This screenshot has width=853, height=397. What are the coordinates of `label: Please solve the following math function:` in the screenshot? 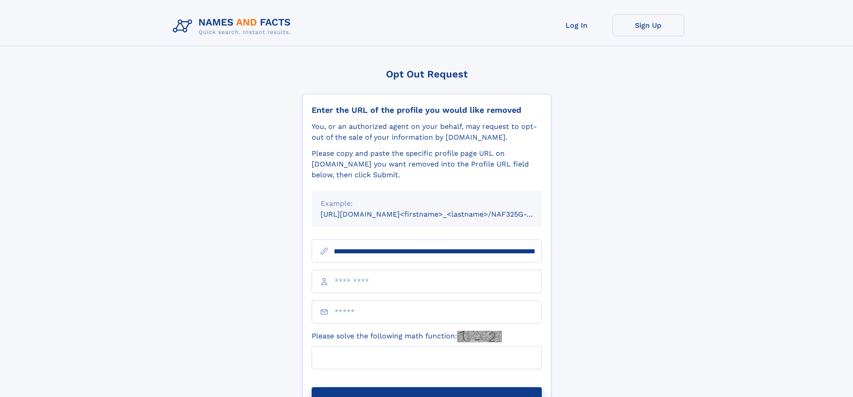 It's located at (406, 337).